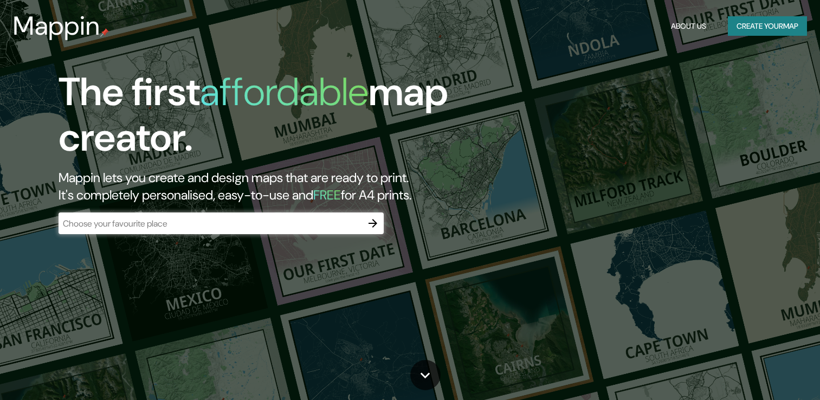  What do you see at coordinates (768, 26) in the screenshot?
I see `button: Create yourmap` at bounding box center [768, 26].